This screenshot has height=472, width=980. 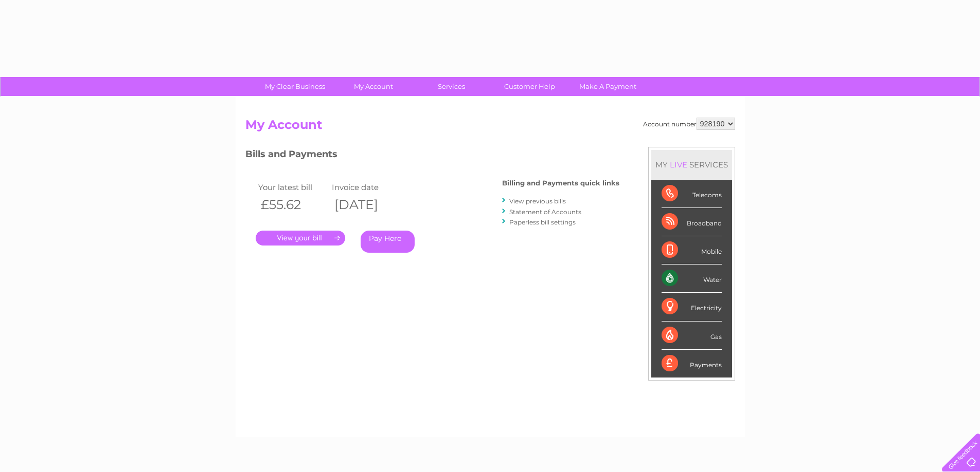 What do you see at coordinates (545, 211) in the screenshot?
I see `a: Statement of Accounts` at bounding box center [545, 211].